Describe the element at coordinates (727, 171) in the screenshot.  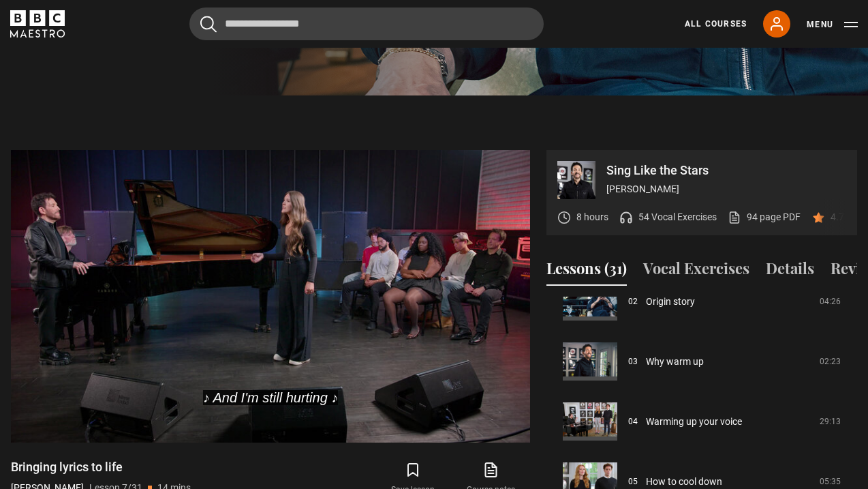
I see `p: Sing Like the Stars` at that location.